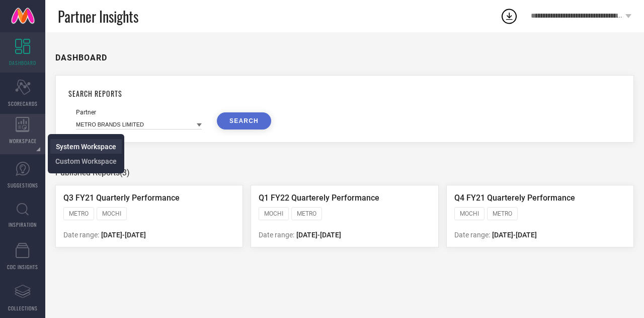 This screenshot has height=318, width=644. I want to click on span: Custom Workspace, so click(86, 162).